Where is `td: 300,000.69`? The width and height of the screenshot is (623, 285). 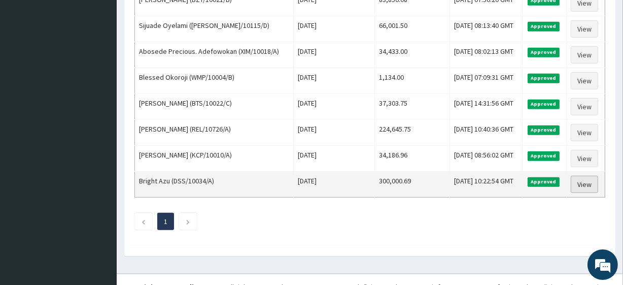 td: 300,000.69 is located at coordinates (412, 184).